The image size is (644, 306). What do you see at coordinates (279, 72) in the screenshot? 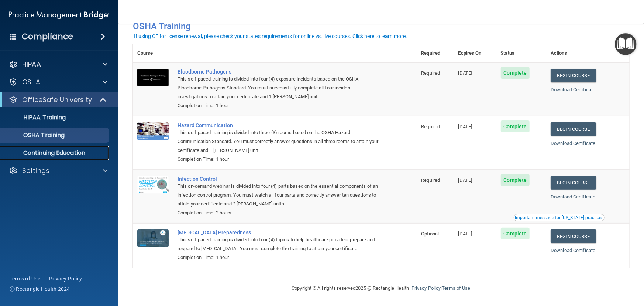
I see `a: Bloodborne Pathogens` at bounding box center [279, 72].